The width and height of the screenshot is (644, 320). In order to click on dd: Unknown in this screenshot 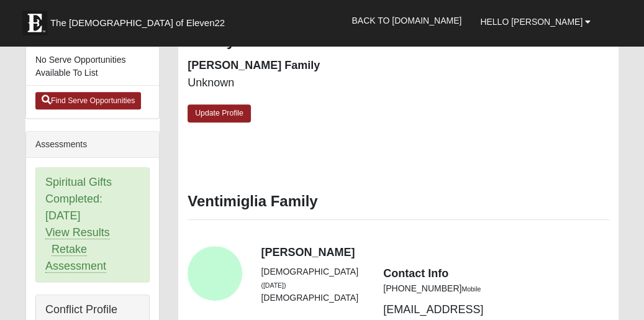, I will do `click(288, 83)`.